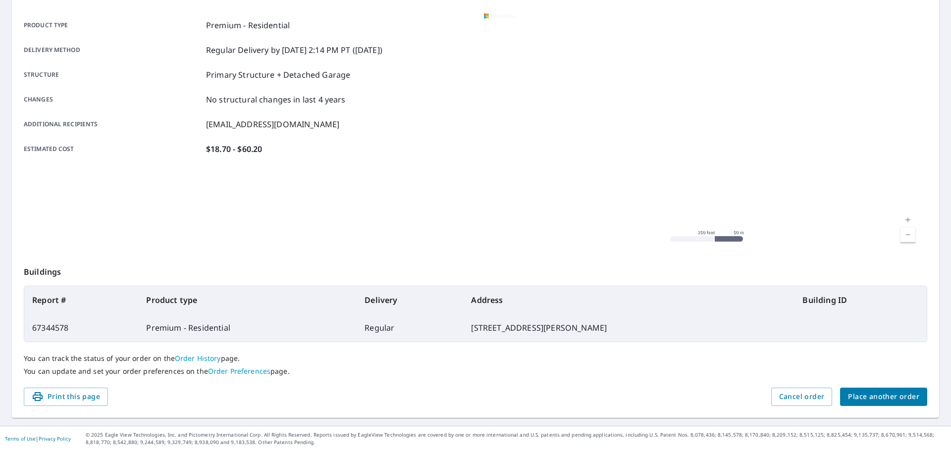  What do you see at coordinates (113, 50) in the screenshot?
I see `p: Delivery method` at bounding box center [113, 50].